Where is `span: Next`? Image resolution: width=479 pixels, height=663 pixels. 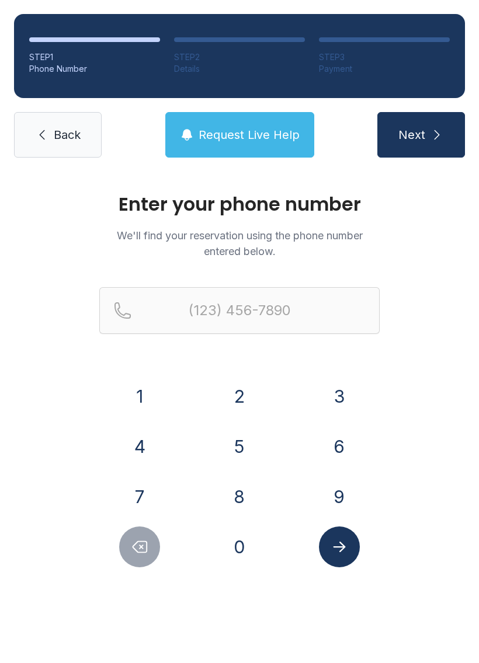
span: Next is located at coordinates (412, 135).